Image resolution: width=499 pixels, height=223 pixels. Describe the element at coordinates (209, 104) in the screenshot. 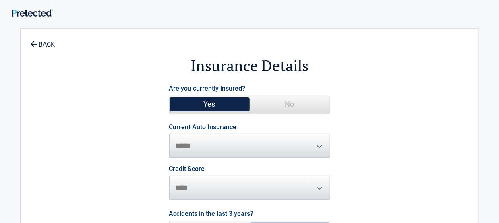

I see `span: Yes` at that location.